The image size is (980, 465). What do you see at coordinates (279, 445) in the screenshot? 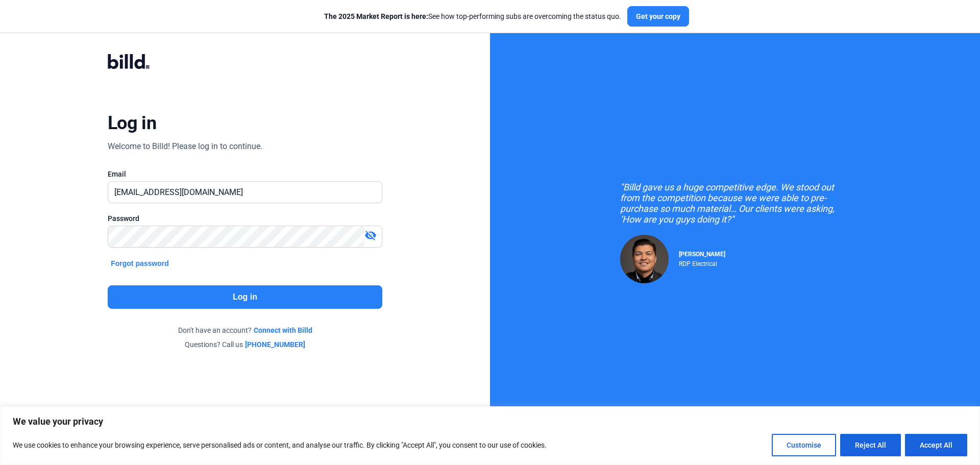
I see `p: We use cookies to enhance your browsing experience, serve personalised ads or content, and analys...` at bounding box center [279, 445].